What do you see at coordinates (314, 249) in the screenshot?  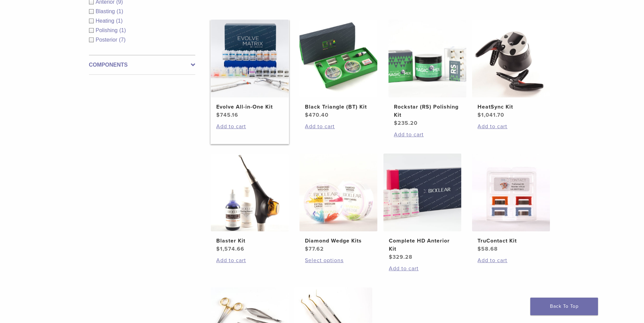 I see `bdi: 77.62` at bounding box center [314, 249].